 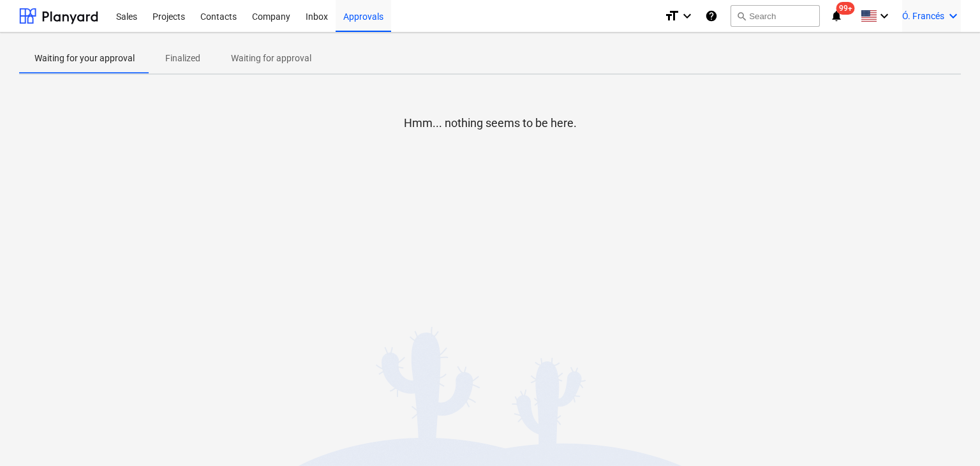 I want to click on i: format_size, so click(x=672, y=16).